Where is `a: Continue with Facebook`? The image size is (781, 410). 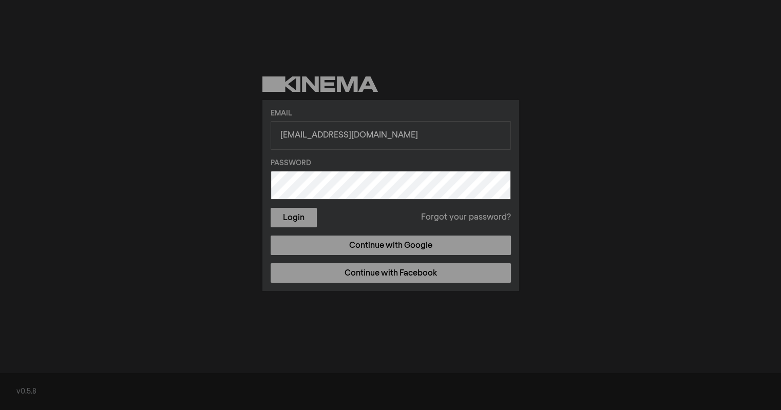 a: Continue with Facebook is located at coordinates (391, 273).